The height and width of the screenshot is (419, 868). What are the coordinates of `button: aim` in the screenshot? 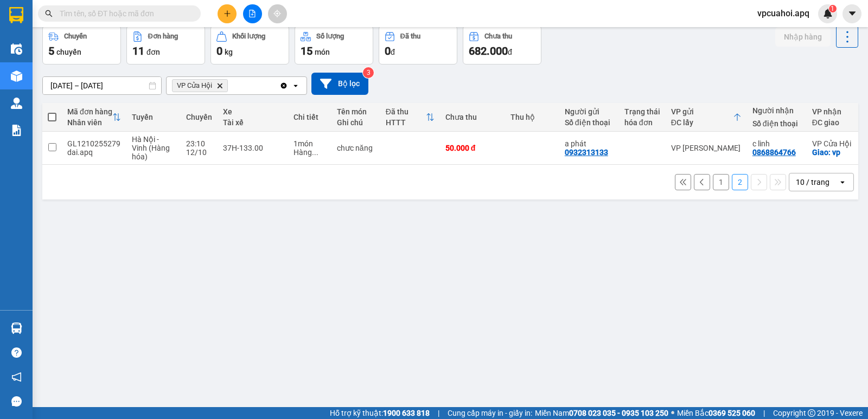 It's located at (277, 14).